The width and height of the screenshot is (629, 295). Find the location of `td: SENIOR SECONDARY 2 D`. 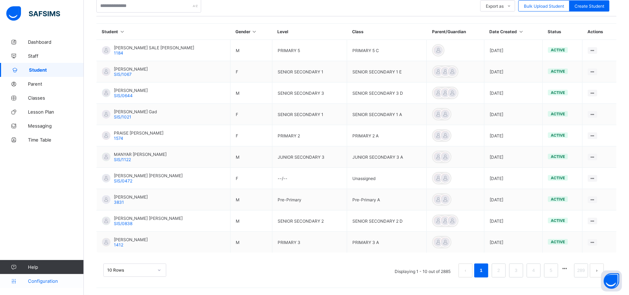

td: SENIOR SECONDARY 2 D is located at coordinates (387, 221).